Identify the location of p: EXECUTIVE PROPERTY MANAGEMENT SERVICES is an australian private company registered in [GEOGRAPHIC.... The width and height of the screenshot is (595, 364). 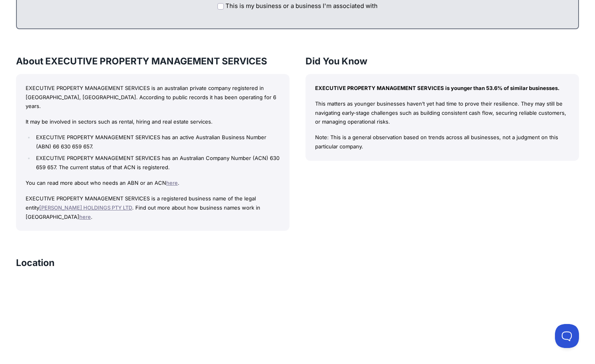
(153, 97).